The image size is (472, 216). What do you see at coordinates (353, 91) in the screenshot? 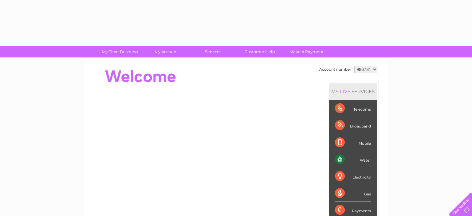
I see `div: MY SERVICES` at bounding box center [353, 91].